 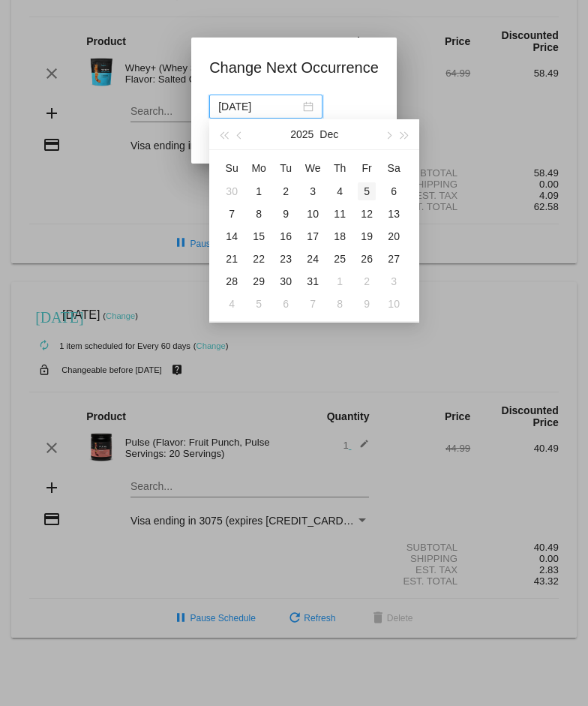 What do you see at coordinates (259, 259) in the screenshot?
I see `div: 22` at bounding box center [259, 259].